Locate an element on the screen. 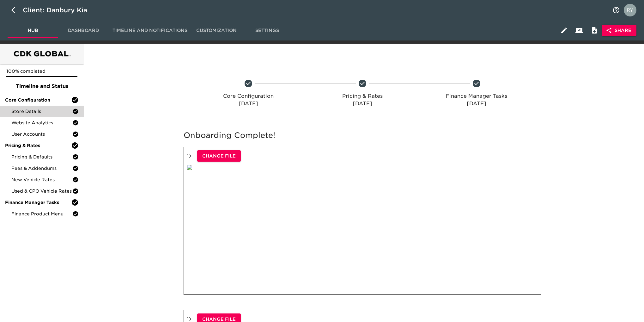 Image resolution: width=644 pixels, height=322 pixels. span: User Accounts is located at coordinates (42, 134).